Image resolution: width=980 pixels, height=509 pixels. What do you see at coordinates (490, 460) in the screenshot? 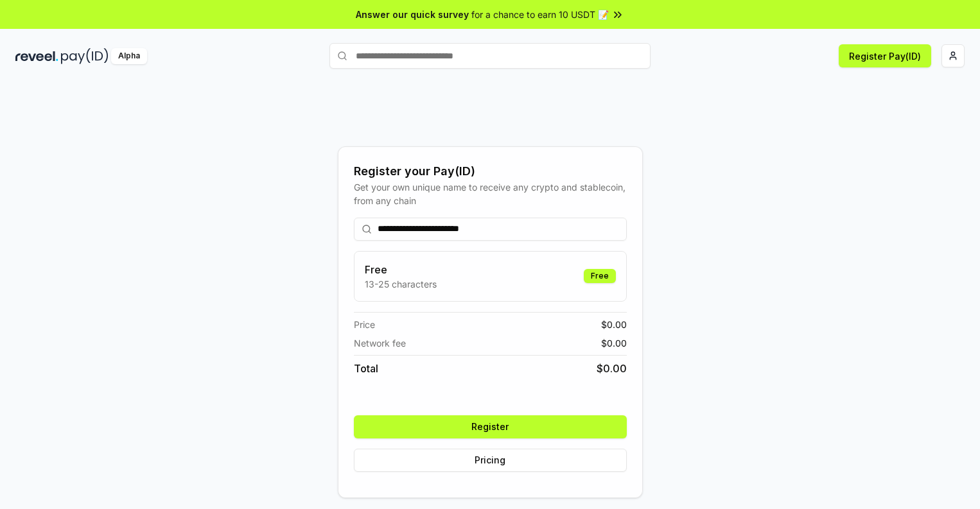
I see `button: Pricing` at bounding box center [490, 460].